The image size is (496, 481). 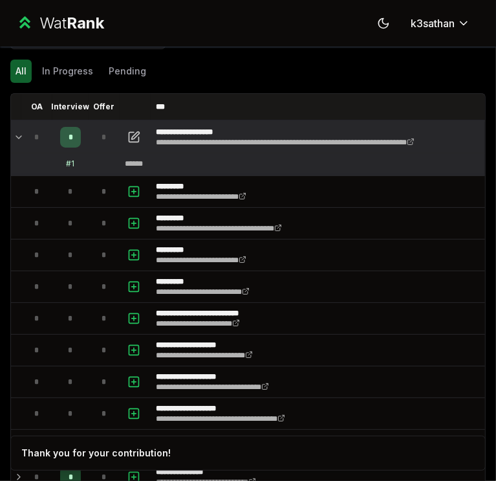 What do you see at coordinates (37, 107) in the screenshot?
I see `p: OA` at bounding box center [37, 107].